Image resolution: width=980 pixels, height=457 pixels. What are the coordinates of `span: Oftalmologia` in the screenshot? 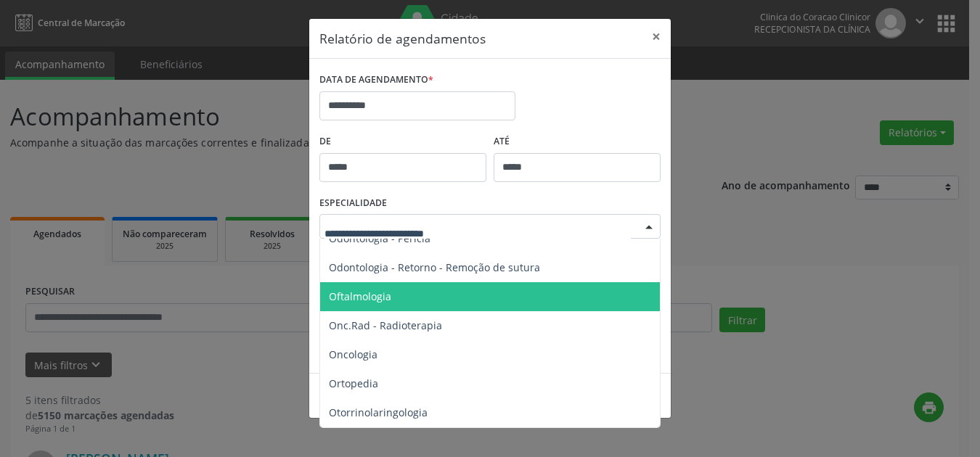 It's located at (360, 296).